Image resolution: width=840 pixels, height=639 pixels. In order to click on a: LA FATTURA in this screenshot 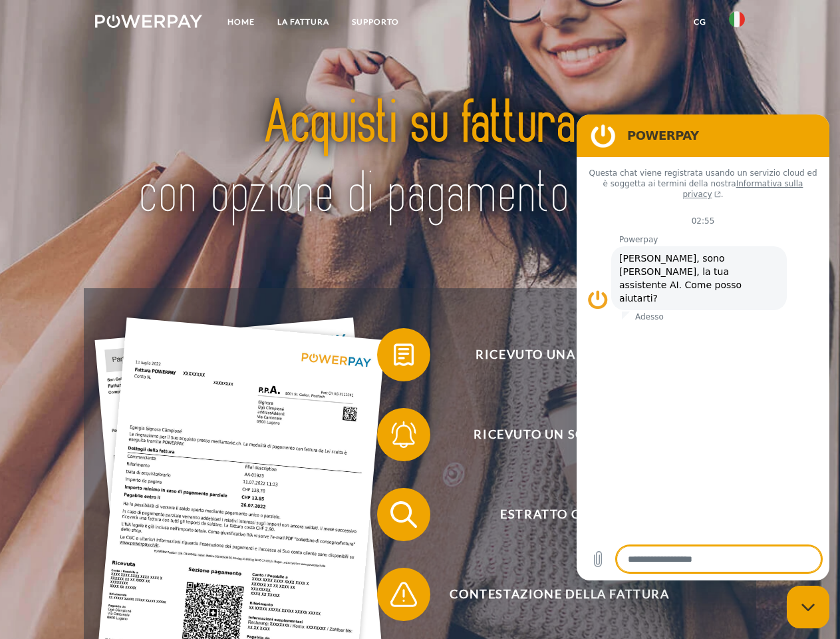, I will do `click(303, 22)`.